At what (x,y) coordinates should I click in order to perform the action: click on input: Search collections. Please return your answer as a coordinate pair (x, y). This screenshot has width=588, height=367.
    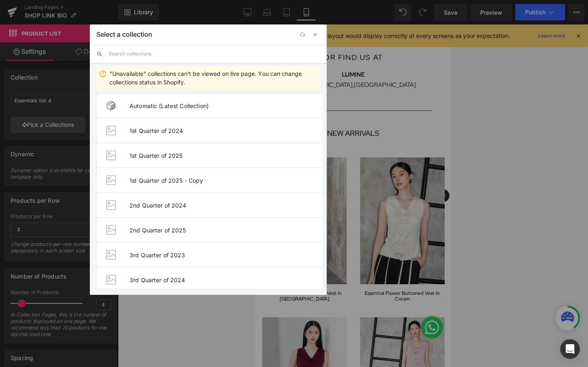
    Looking at the image, I should click on (215, 54).